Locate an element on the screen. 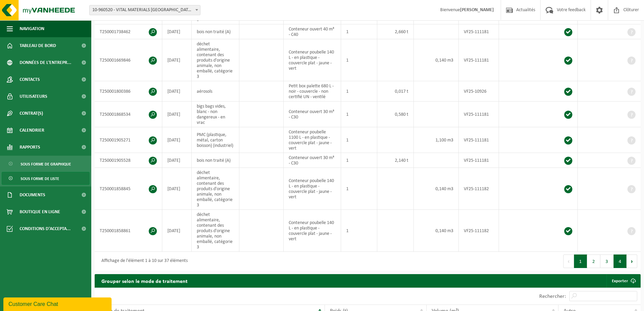 The image size is (644, 311). span: Contrat(s) is located at coordinates (31, 114).